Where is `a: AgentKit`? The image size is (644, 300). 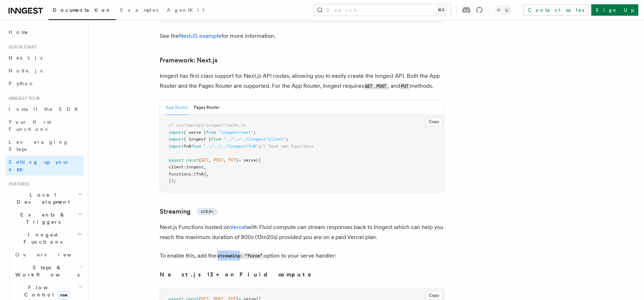
a: AgentKit is located at coordinates (186, 11).